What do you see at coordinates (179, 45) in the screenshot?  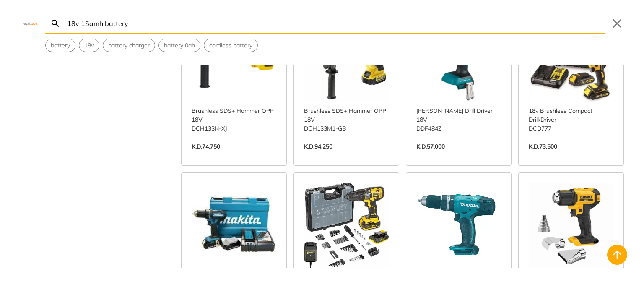 I see `div: Suggestion: battery 0ah` at bounding box center [179, 45].